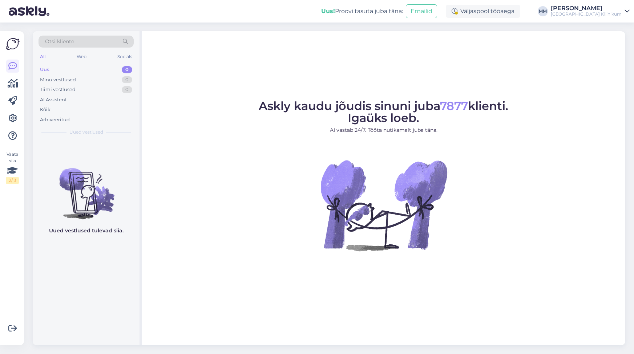 This screenshot has height=354, width=634. Describe the element at coordinates (86, 231) in the screenshot. I see `p: Uued vestlused tulevad siia.` at that location.